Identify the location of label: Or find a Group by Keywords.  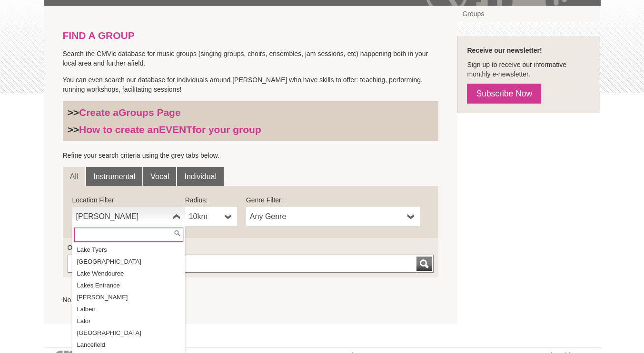
(251, 247).